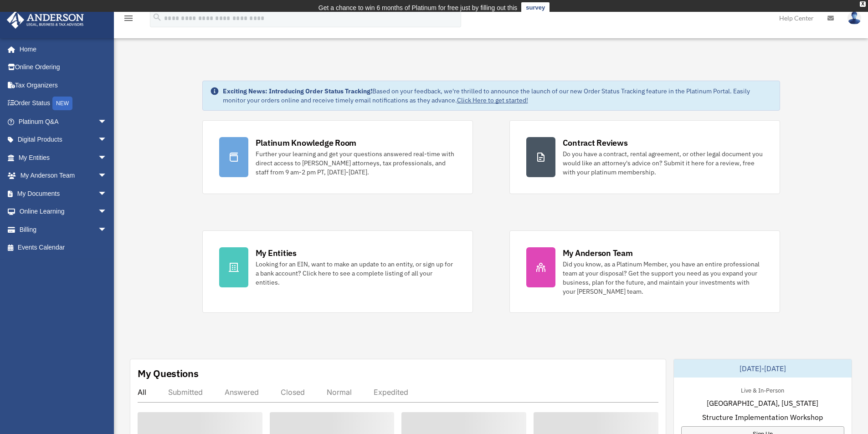 The image size is (868, 434). I want to click on a: survey, so click(535, 8).